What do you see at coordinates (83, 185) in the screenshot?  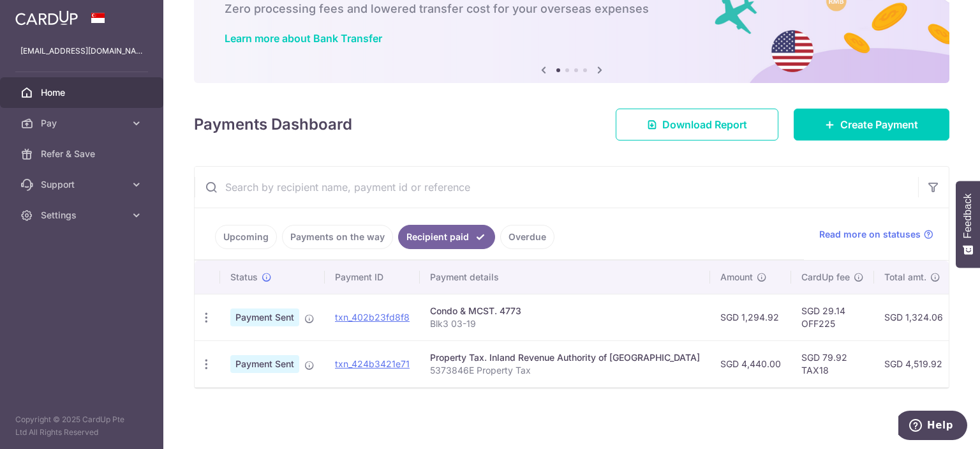 I see `span: Support` at bounding box center [83, 185].